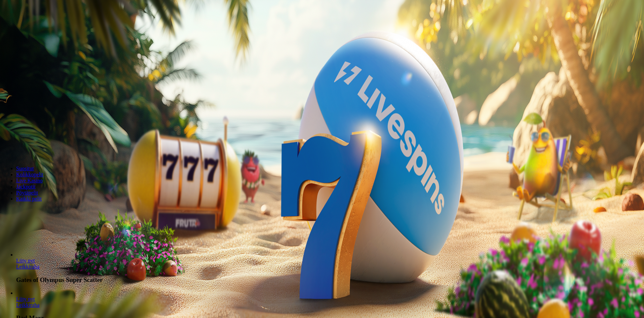 Image resolution: width=644 pixels, height=318 pixels. Describe the element at coordinates (27, 192) in the screenshot. I see `span: Pöytäpelit` at that location.